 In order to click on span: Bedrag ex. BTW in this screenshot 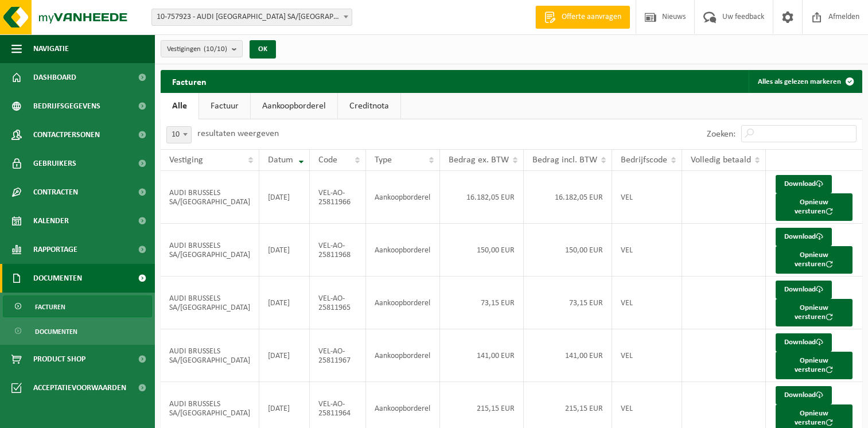, I will do `click(478, 160)`.